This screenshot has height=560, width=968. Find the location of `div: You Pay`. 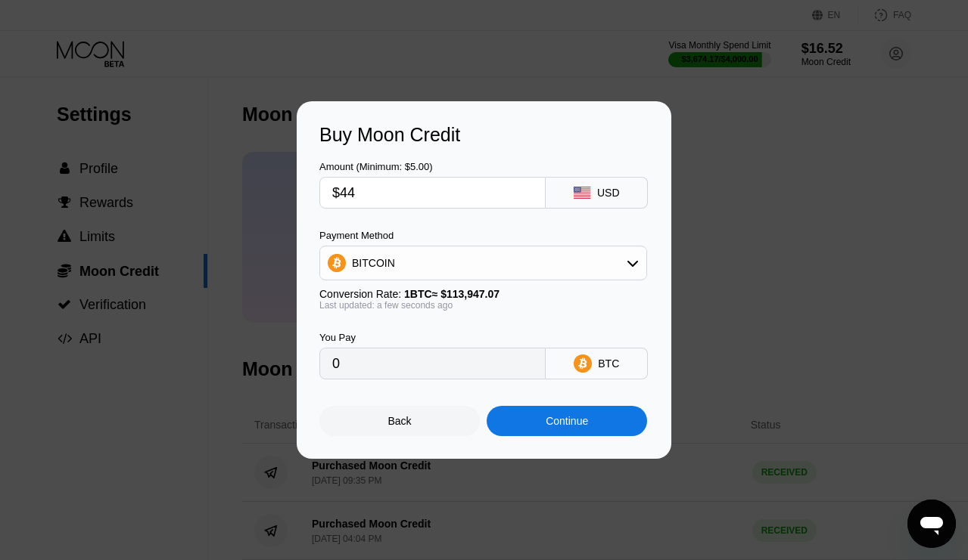

div: You Pay is located at coordinates (432, 337).